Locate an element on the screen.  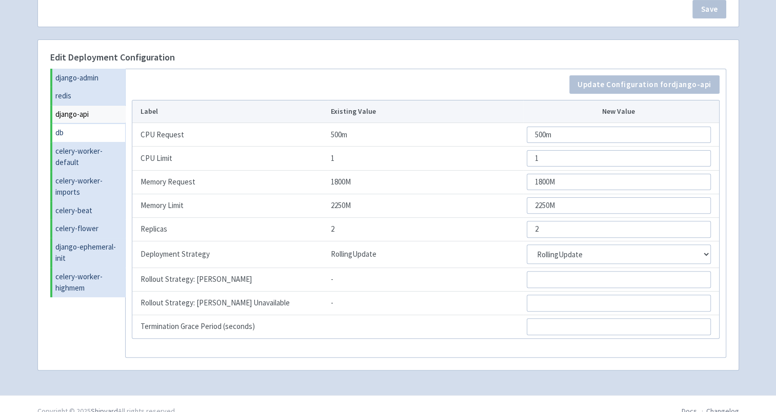
td: Replicas is located at coordinates (230, 229).